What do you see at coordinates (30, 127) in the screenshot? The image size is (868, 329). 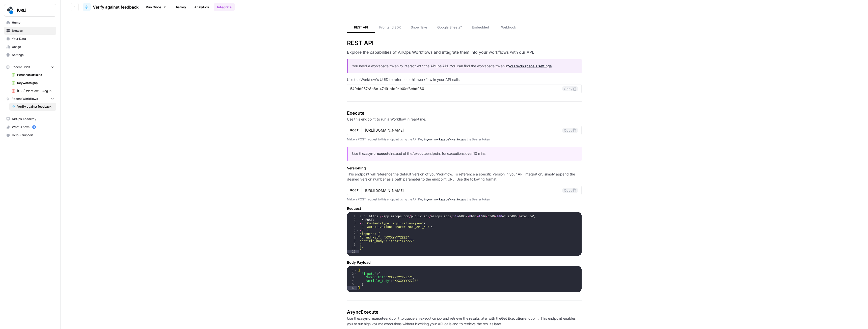 I see `button: What's new? 5` at bounding box center [30, 127].